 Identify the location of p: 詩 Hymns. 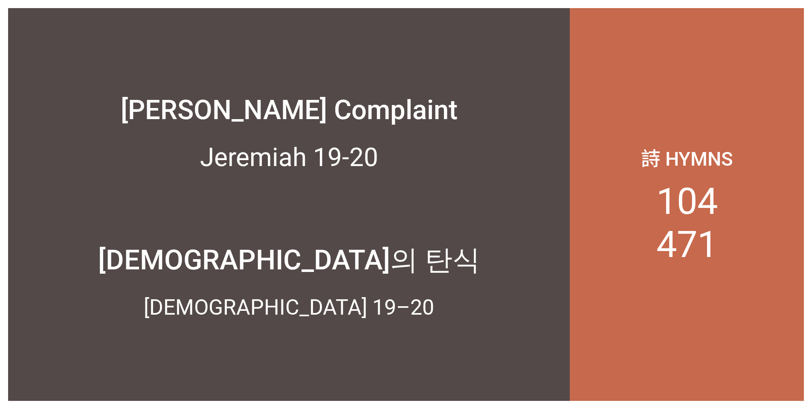
(687, 157).